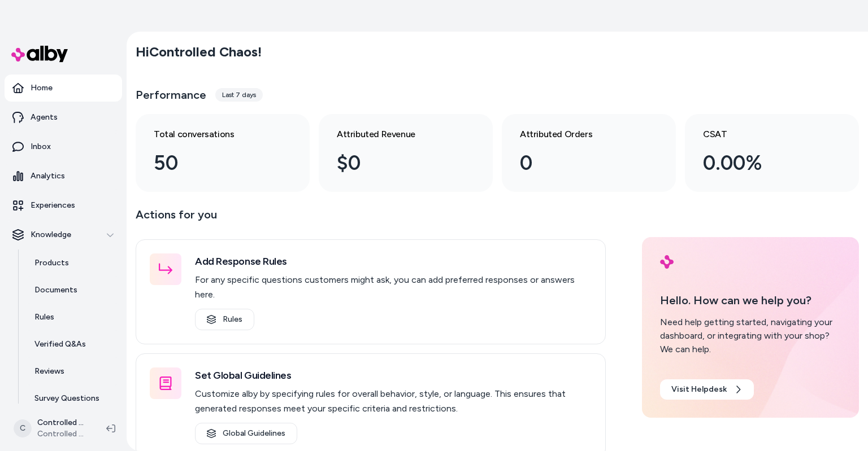 The image size is (868, 451). Describe the element at coordinates (396, 164) in the screenshot. I see `div: $0` at that location.